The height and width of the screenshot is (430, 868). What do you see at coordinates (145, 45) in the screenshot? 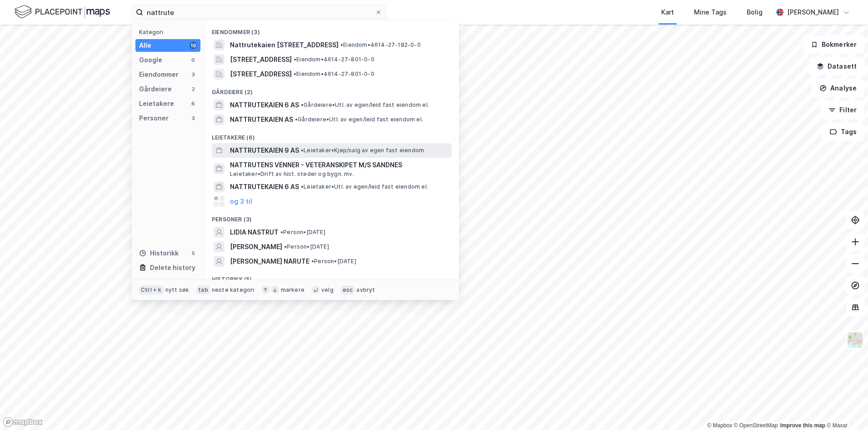
I see `div: Alle` at bounding box center [145, 45].